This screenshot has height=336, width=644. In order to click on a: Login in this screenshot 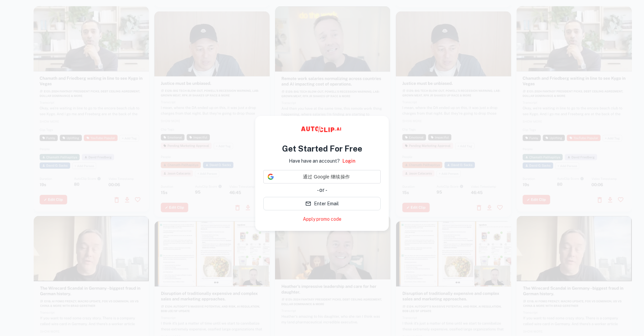, I will do `click(349, 161)`.